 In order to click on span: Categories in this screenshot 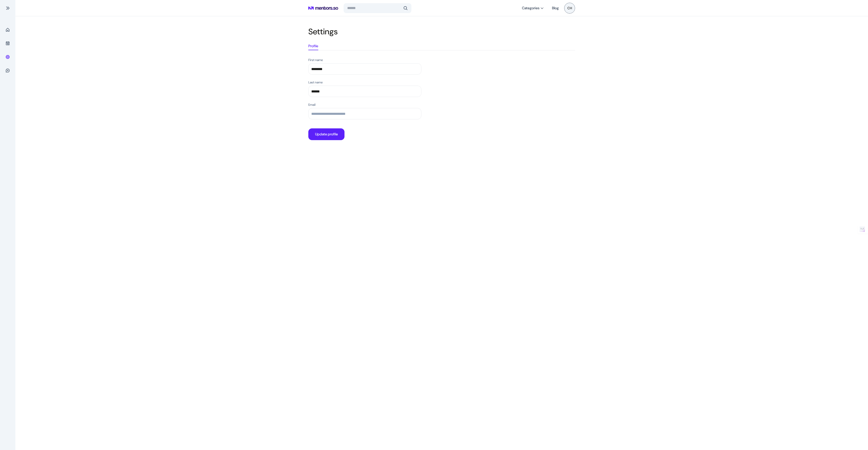, I will do `click(530, 8)`.